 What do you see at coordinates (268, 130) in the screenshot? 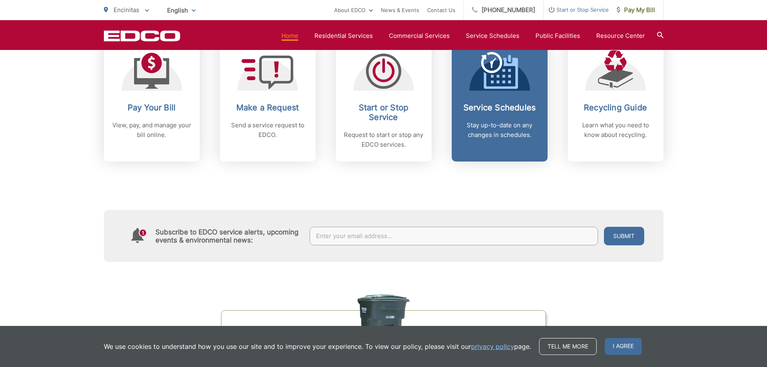
I see `p: Send a service request to EDCO.` at bounding box center [268, 130].